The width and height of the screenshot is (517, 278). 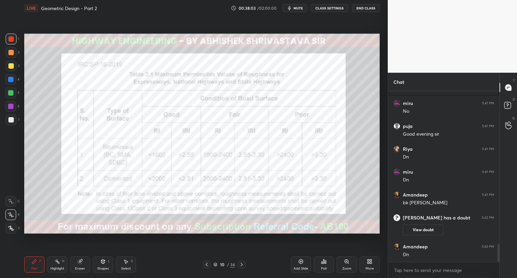 I want to click on p: T, so click(x=514, y=80).